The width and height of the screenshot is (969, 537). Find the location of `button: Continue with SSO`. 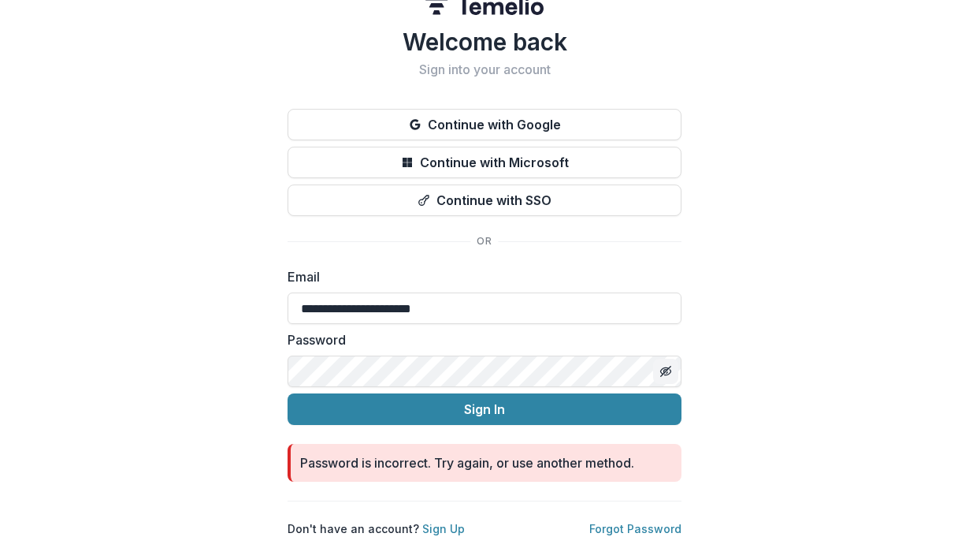

button: Continue with SSO is located at coordinates (485, 200).